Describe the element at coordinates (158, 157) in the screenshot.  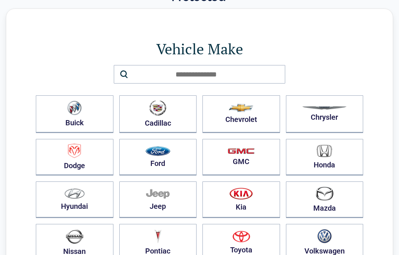
I see `button: Ford` at that location.